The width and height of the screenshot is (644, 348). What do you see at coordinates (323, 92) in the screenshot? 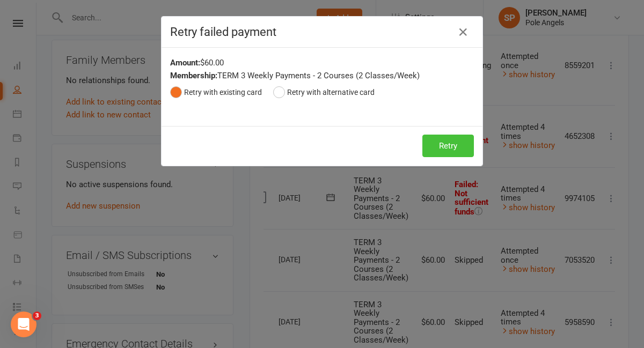
I see `button: Retry with alternative card` at bounding box center [323, 92].